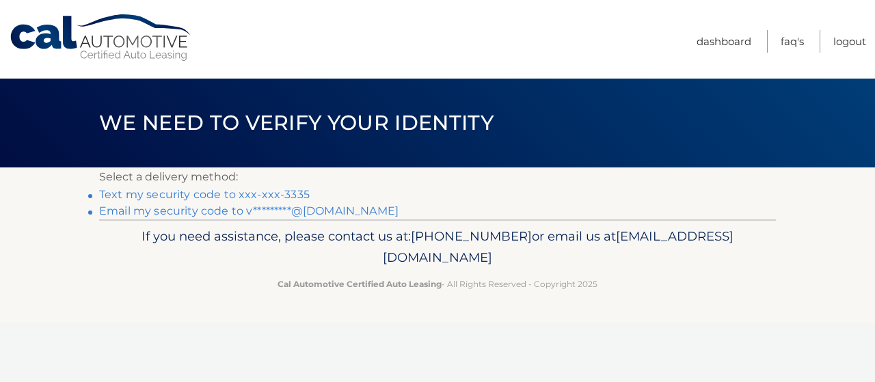  Describe the element at coordinates (359, 284) in the screenshot. I see `strong: Cal Automotive Certified Auto Leasing` at that location.